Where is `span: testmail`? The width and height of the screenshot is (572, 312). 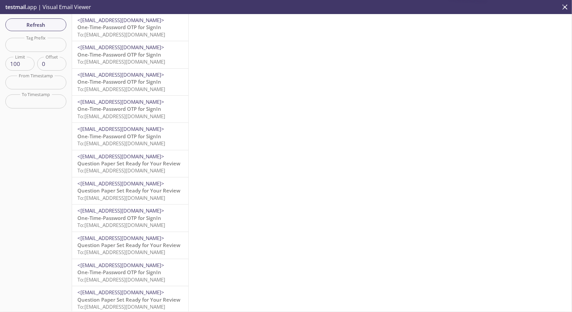 span: testmail is located at coordinates (15, 7).